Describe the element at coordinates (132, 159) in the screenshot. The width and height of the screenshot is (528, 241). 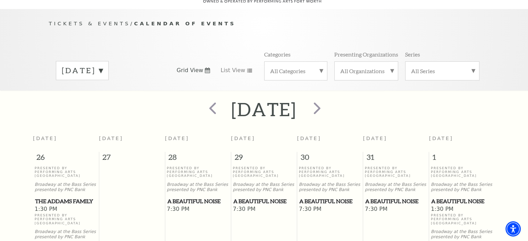
I see `span: 27` at that location.